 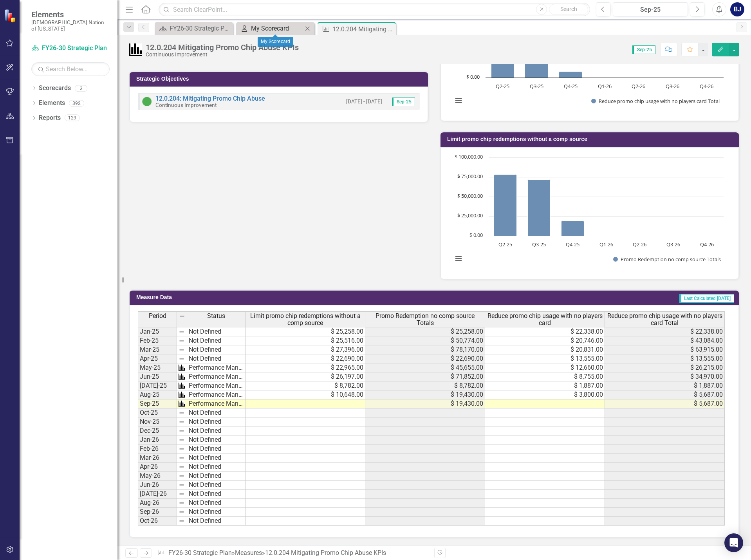 I want to click on td: $ 1,887.00, so click(x=545, y=386).